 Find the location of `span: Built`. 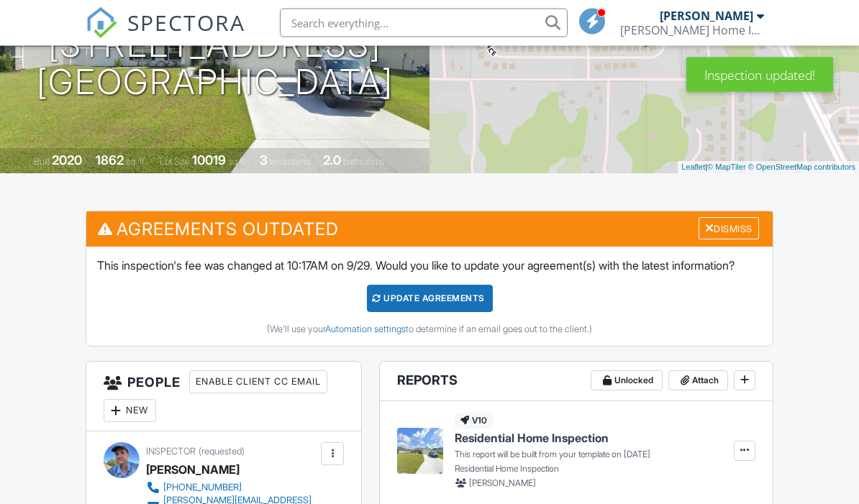

span: Built is located at coordinates (42, 162).